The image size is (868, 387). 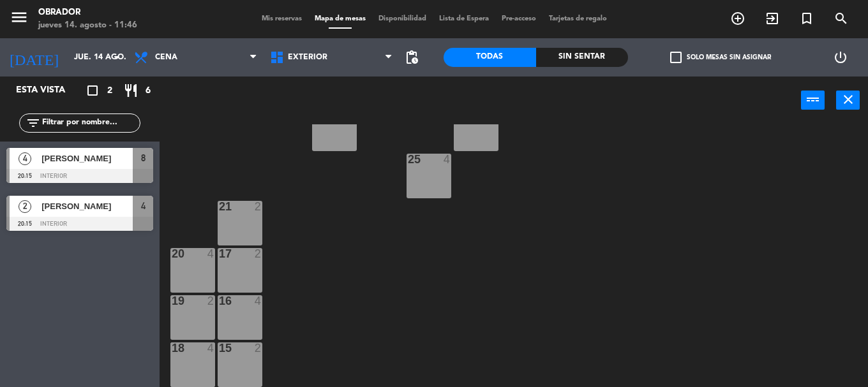 I want to click on input: Filtrar por nombre..., so click(x=90, y=123).